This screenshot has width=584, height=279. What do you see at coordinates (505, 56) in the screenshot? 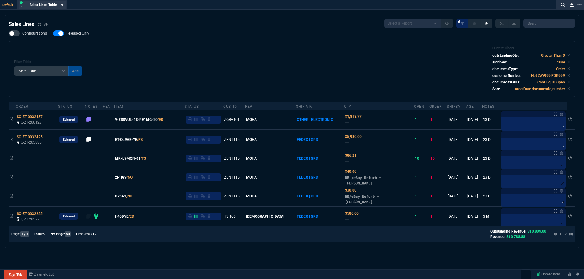
I see `p: outstandingQty:` at bounding box center [505, 56].